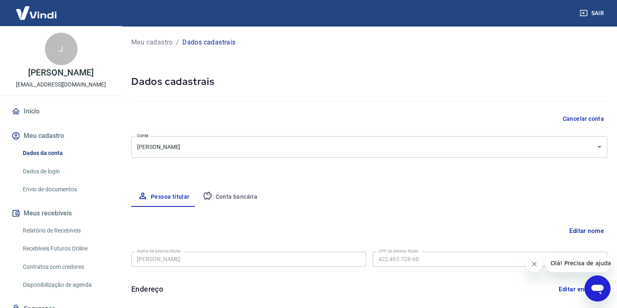  Describe the element at coordinates (369, 81) in the screenshot. I see `h5: Dados cadastrais` at that location.